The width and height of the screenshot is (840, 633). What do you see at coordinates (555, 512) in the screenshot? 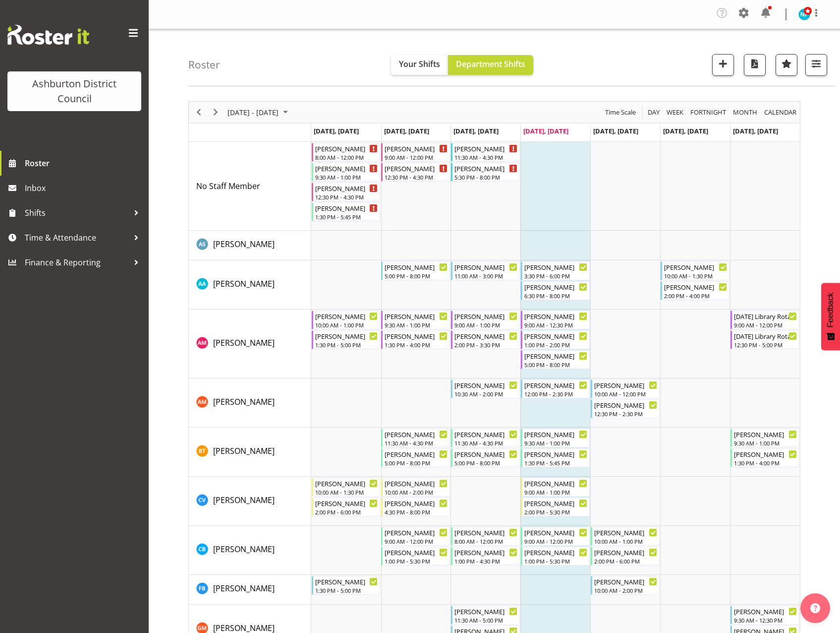
I see `div: 2:00 PM - 5:30 PM` at bounding box center [555, 512].